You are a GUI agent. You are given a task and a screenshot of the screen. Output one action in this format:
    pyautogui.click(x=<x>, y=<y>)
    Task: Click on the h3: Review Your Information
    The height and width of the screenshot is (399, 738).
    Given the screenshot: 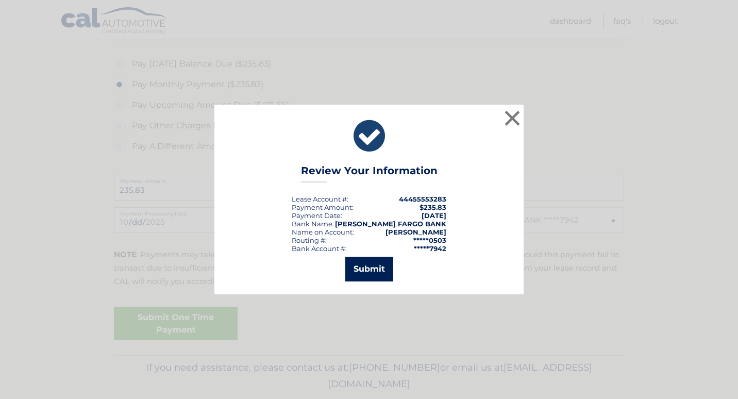 What is the action you would take?
    pyautogui.click(x=369, y=173)
    